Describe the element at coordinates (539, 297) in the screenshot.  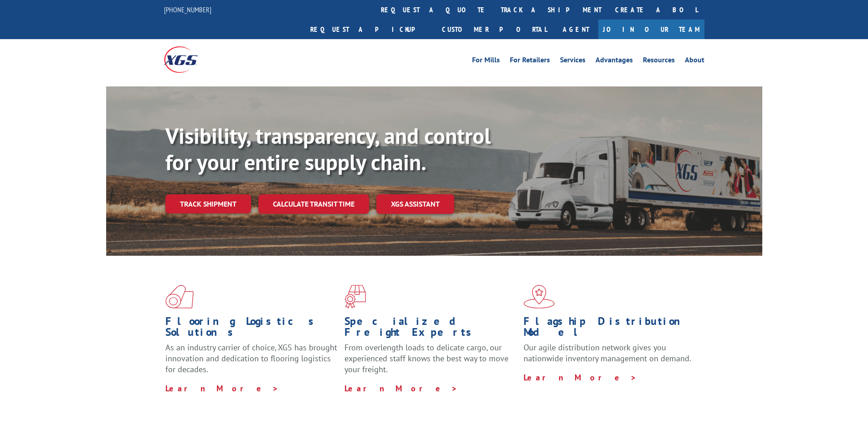
I see `img: xgs-icon-flagship-distribution-model-red` at that location.